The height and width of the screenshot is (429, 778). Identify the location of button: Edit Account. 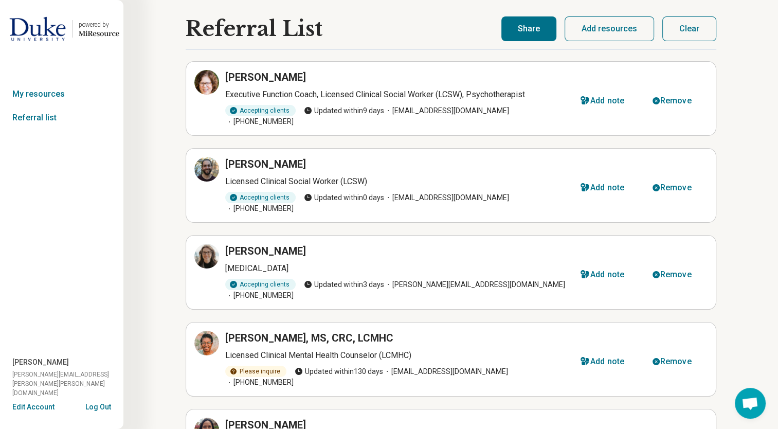
(33, 407).